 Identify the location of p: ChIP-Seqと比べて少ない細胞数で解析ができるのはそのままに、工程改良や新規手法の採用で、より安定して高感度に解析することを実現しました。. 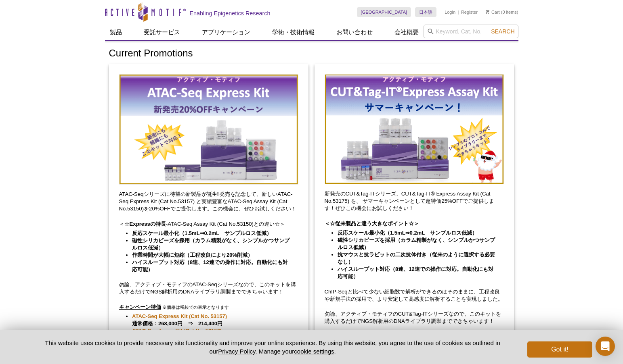
(414, 295).